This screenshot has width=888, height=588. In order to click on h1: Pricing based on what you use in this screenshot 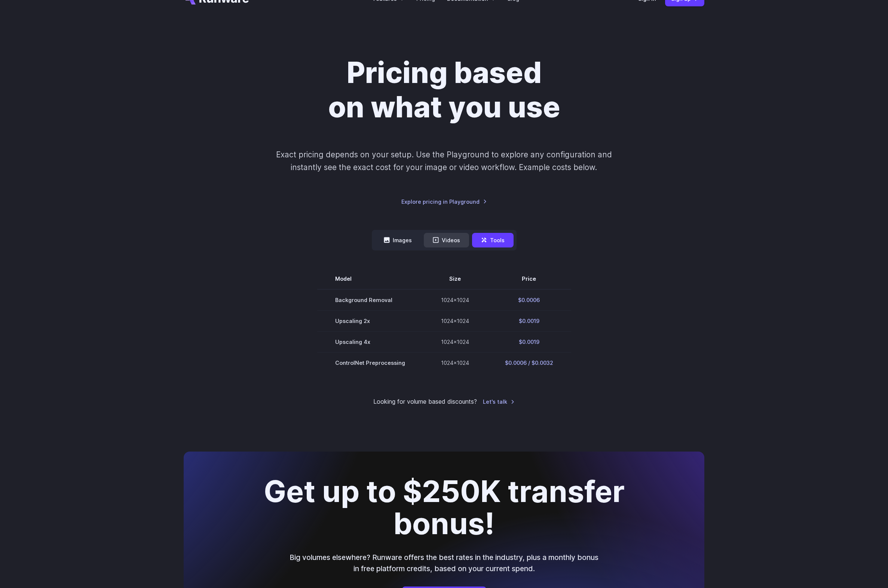, I will do `click(444, 91)`.